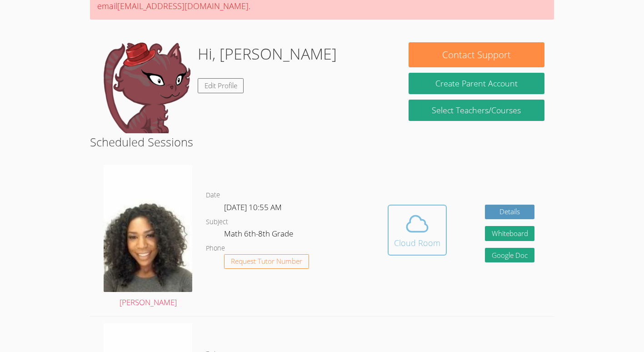  I want to click on div: Cloud Room, so click(417, 243).